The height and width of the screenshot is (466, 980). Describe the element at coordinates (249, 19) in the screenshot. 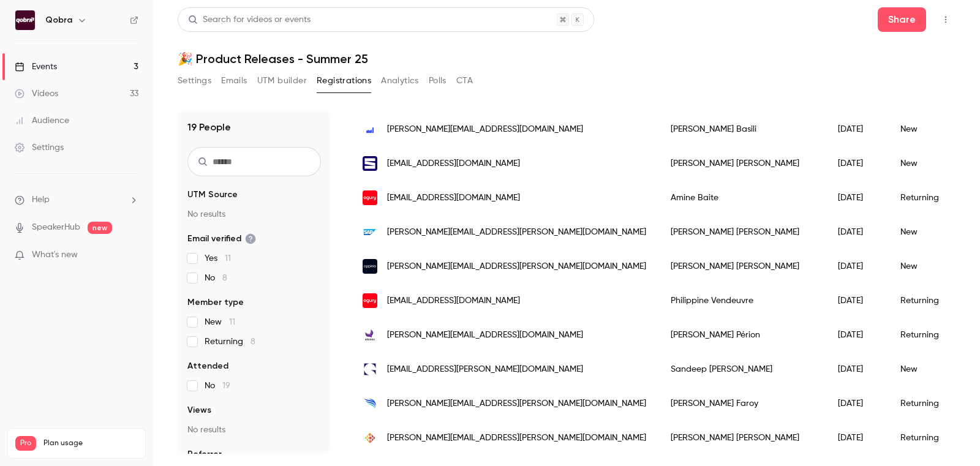

I see `div: Search for videos or events` at that location.